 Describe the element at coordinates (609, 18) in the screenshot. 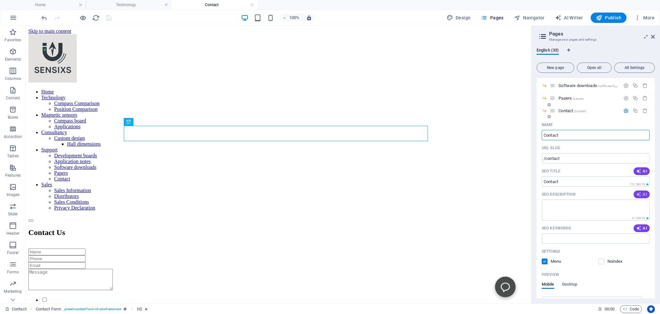

I see `span: Publish` at that location.